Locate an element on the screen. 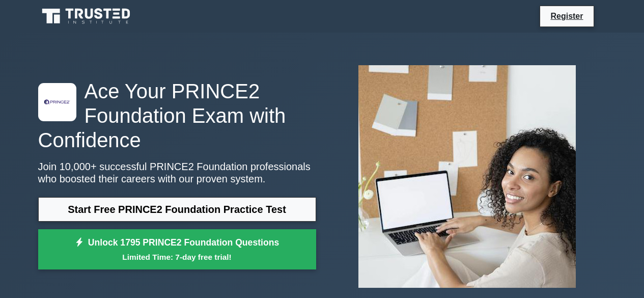 This screenshot has width=644, height=298. a: Start Free PRINCE2 Foundation Practice Test is located at coordinates (177, 210).